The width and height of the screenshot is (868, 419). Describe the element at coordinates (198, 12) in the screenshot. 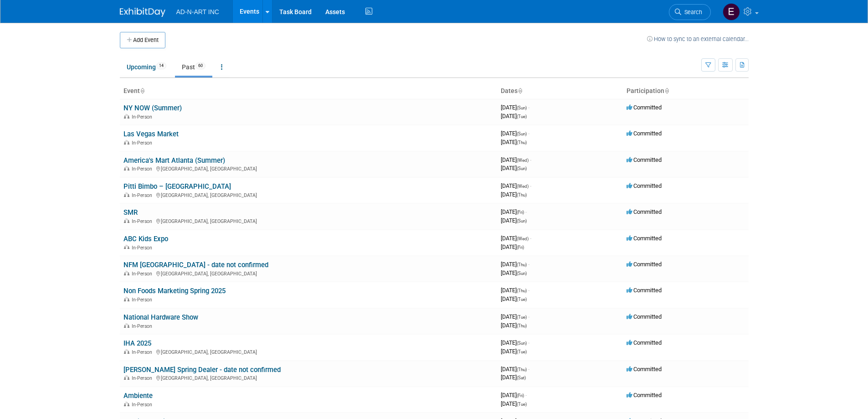

I see `span: AD-N-ART INC` at that location.